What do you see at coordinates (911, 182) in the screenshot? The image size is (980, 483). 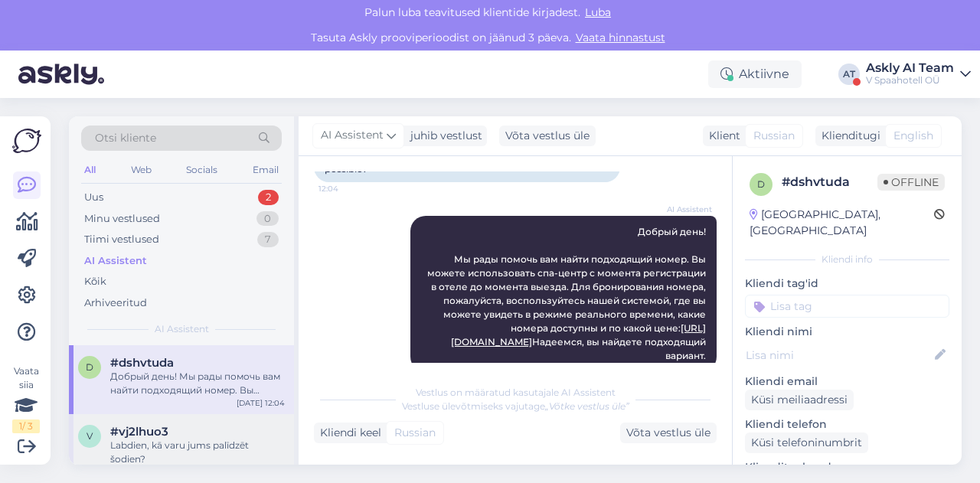 I see `span: Offline` at bounding box center [911, 182].